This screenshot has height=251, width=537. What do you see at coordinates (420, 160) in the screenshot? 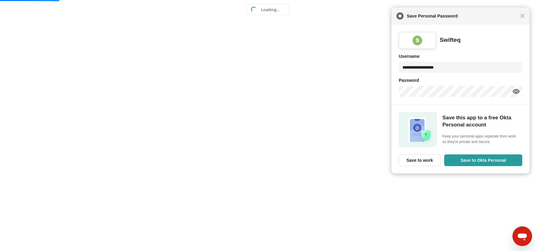
I see `button: Save to work` at bounding box center [420, 160].